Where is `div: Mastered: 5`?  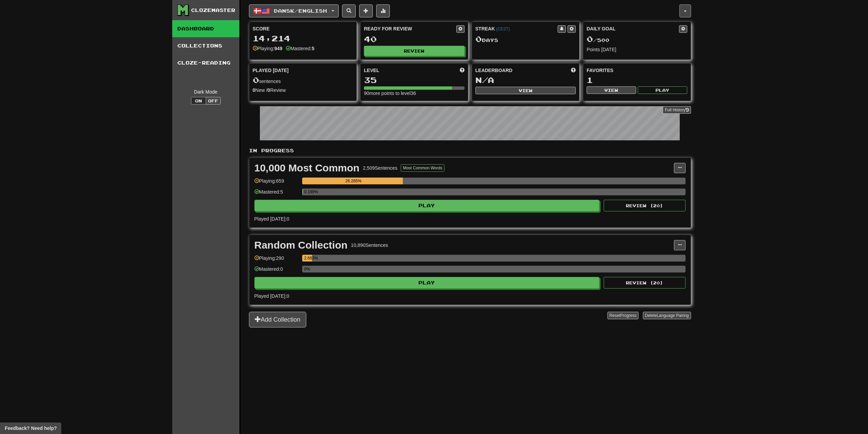 div: Mastered: 5 is located at coordinates (277, 194).